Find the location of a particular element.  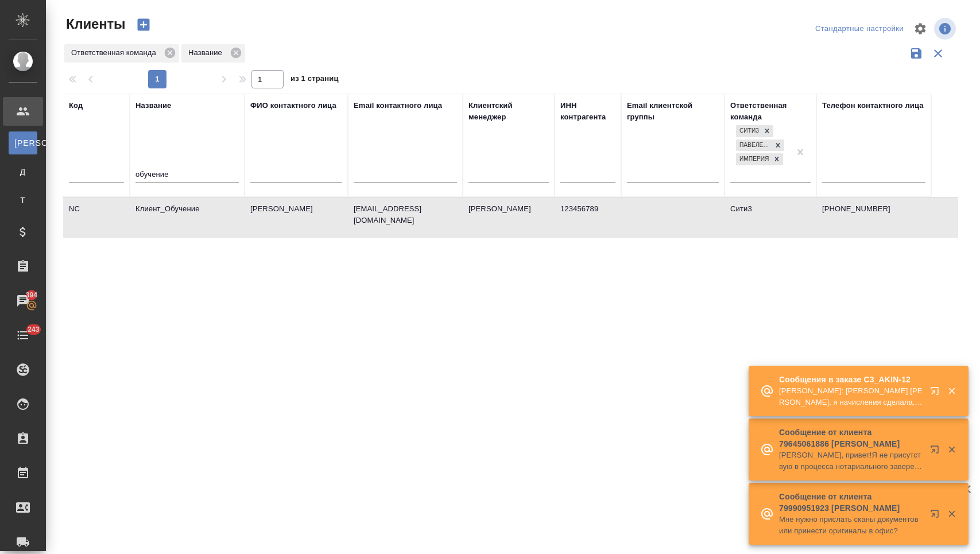

a: Т is located at coordinates (23, 200).